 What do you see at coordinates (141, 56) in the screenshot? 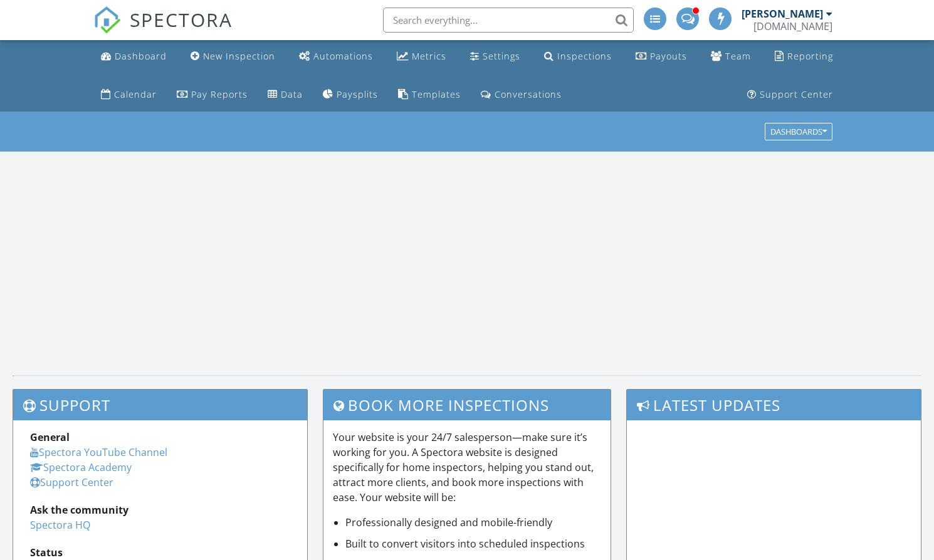
I see `div: Dashboard` at bounding box center [141, 56].